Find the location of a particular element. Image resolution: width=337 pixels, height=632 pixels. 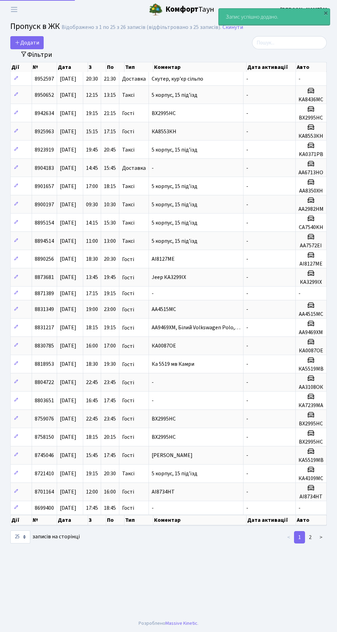

span: 8890256 is located at coordinates (44, 259).